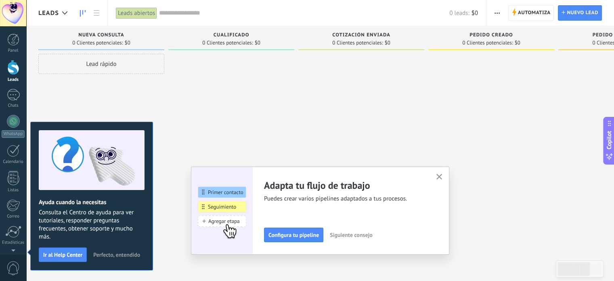 This screenshot has width=614, height=281. Describe the element at coordinates (101, 36) in the screenshot. I see `div: Nueva consulta` at that location.